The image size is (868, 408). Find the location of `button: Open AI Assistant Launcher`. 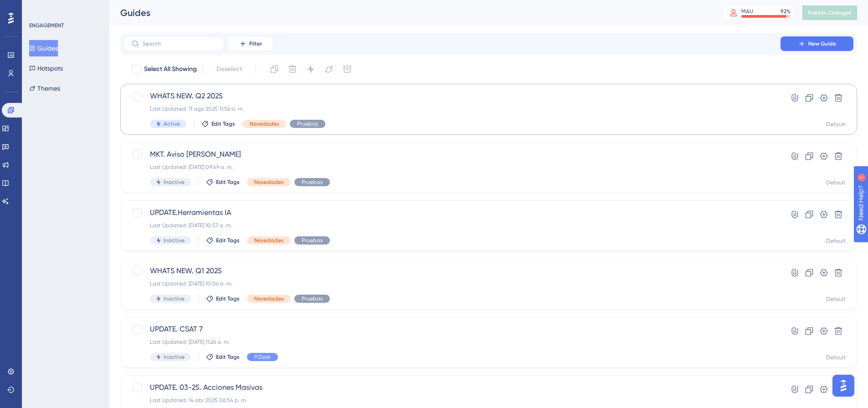

button: Open AI Assistant Launcher is located at coordinates (14, 14).